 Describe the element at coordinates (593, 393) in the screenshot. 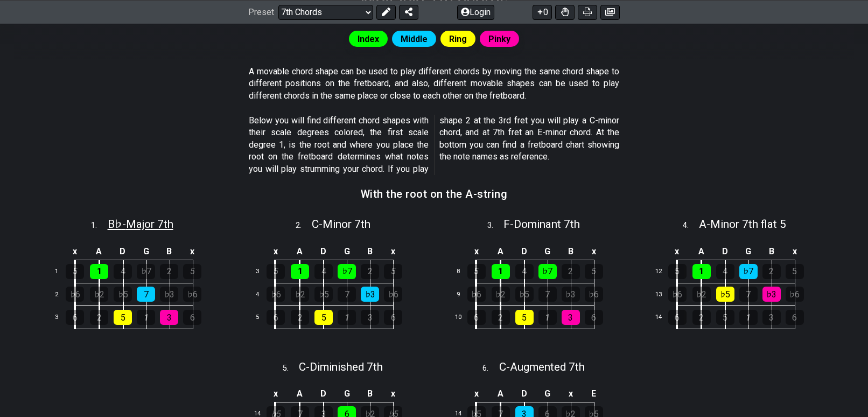

I see `td: E` at that location.